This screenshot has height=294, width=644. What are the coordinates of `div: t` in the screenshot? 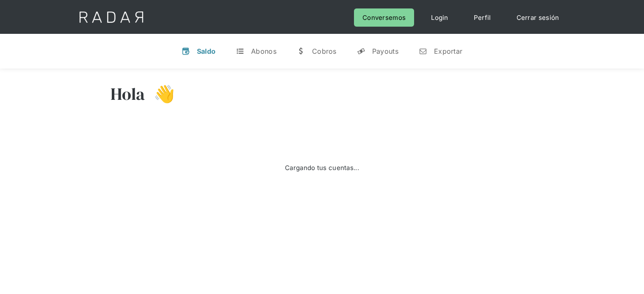 It's located at (240, 51).